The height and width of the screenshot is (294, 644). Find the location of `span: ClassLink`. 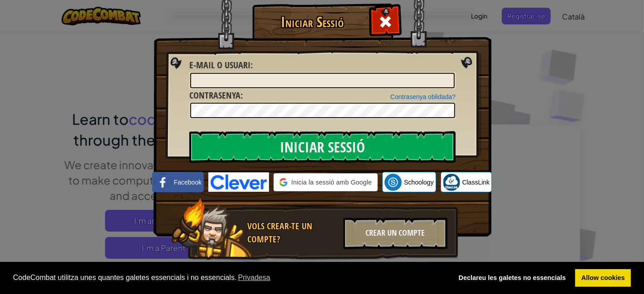

span: ClassLink is located at coordinates (476, 183).